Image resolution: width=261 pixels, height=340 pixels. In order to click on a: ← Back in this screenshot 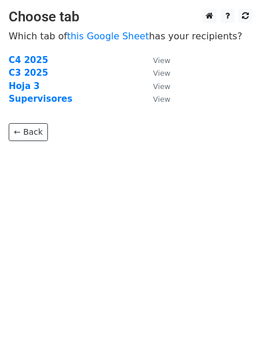, I will do `click(28, 132)`.